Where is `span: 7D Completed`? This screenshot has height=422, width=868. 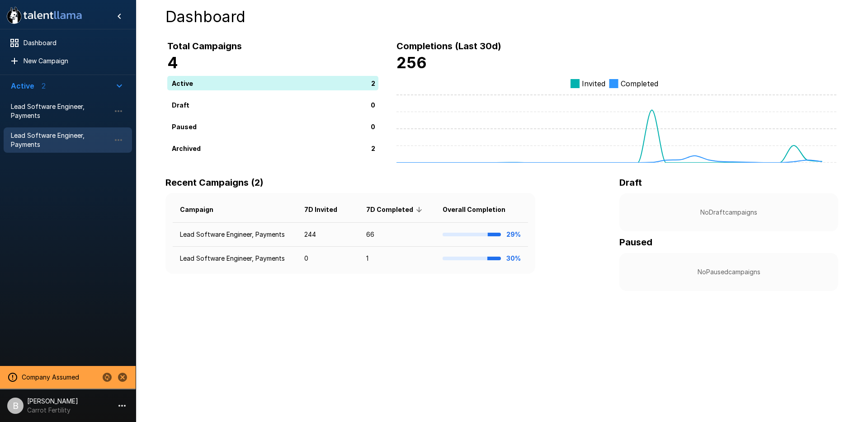 span: 7D Completed is located at coordinates (396, 210).